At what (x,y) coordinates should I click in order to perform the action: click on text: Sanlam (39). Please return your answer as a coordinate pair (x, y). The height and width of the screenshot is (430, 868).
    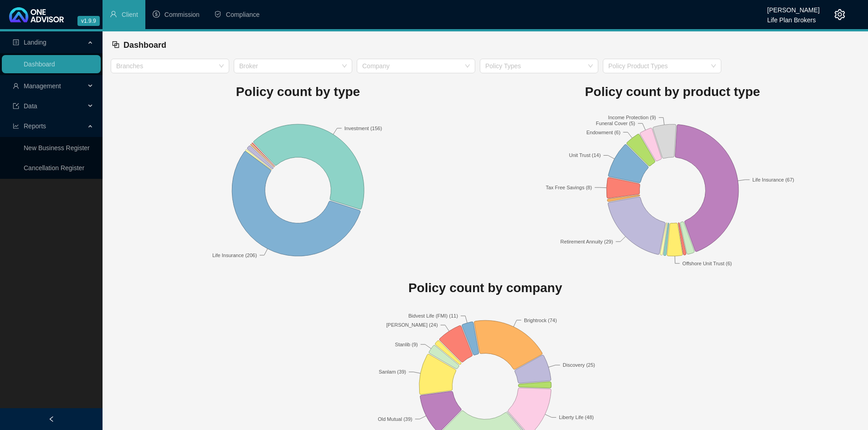
    Looking at the image, I should click on (392, 372).